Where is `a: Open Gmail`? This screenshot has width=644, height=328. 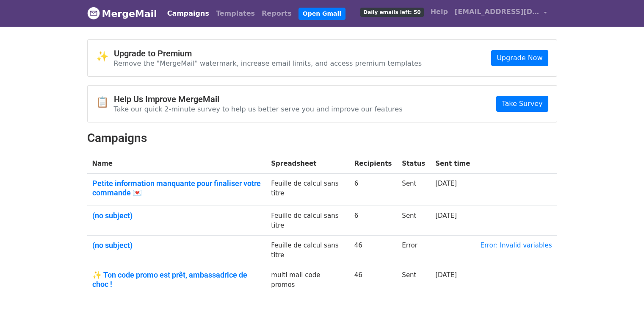
a: Open Gmail is located at coordinates (322, 13).